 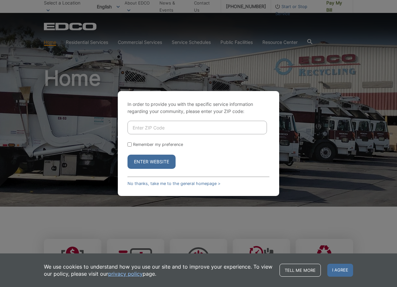 What do you see at coordinates (174, 183) in the screenshot?
I see `a: No thanks, take me to the general homepage >` at bounding box center [174, 183].